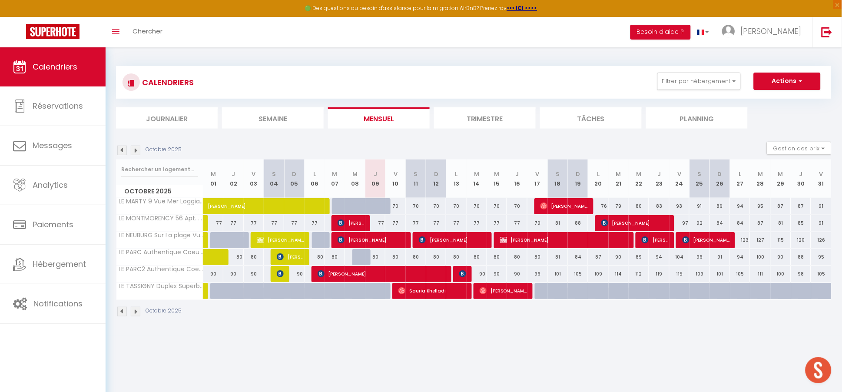 The image size is (842, 392). What do you see at coordinates (680, 206) in the screenshot?
I see `div: 93` at bounding box center [680, 206].